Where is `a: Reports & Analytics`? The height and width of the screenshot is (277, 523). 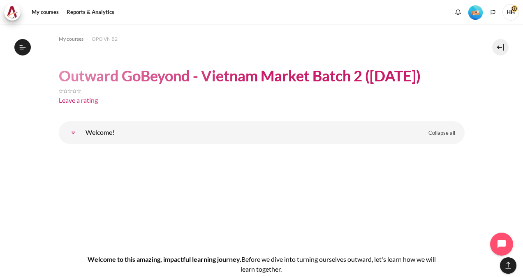
a: Reports & Analytics is located at coordinates (90, 12).